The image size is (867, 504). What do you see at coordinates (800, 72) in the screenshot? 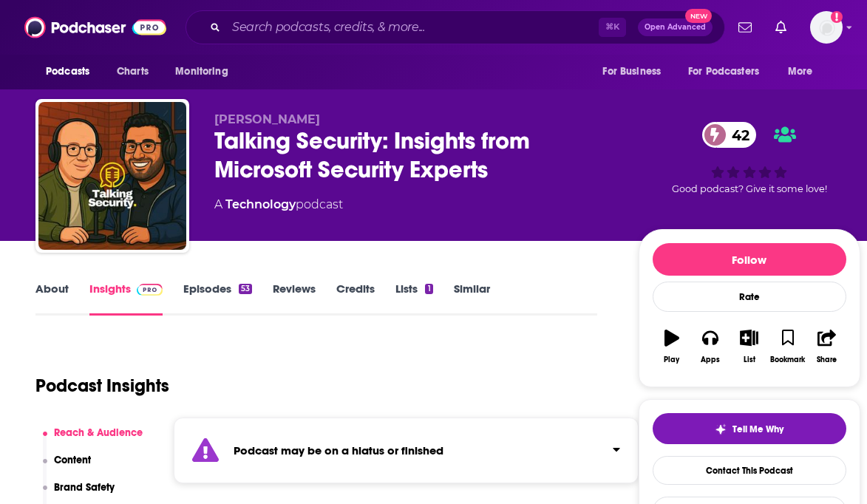
I see `span: More` at bounding box center [800, 72].